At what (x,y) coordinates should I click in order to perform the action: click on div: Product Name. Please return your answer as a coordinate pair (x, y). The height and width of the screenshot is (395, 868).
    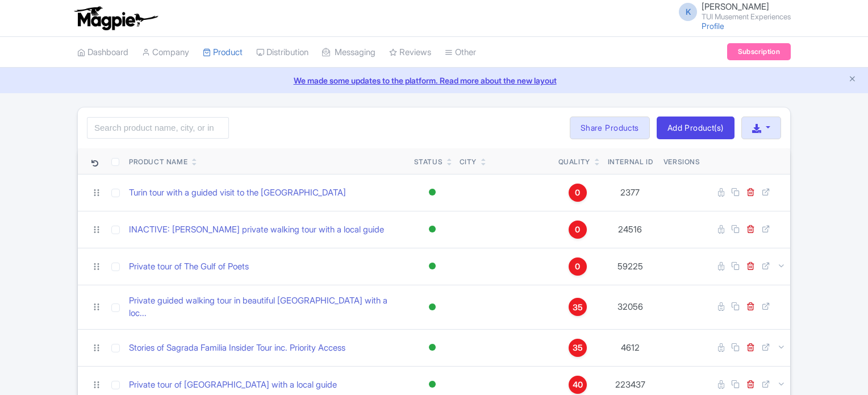
    Looking at the image, I should click on (158, 162).